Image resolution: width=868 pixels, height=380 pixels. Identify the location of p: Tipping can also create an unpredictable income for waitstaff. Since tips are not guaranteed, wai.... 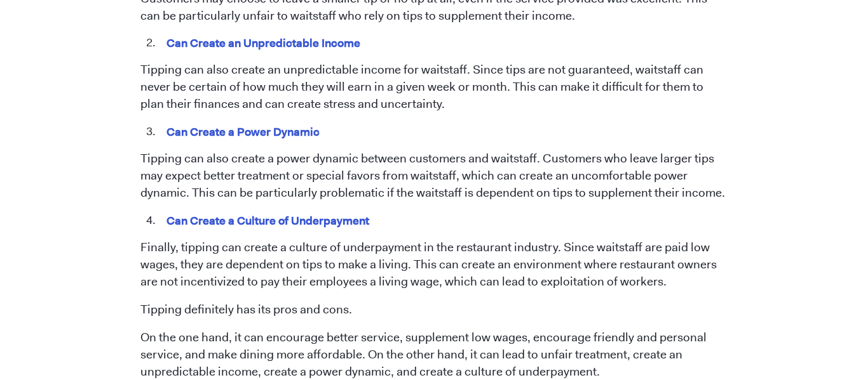
(434, 87).